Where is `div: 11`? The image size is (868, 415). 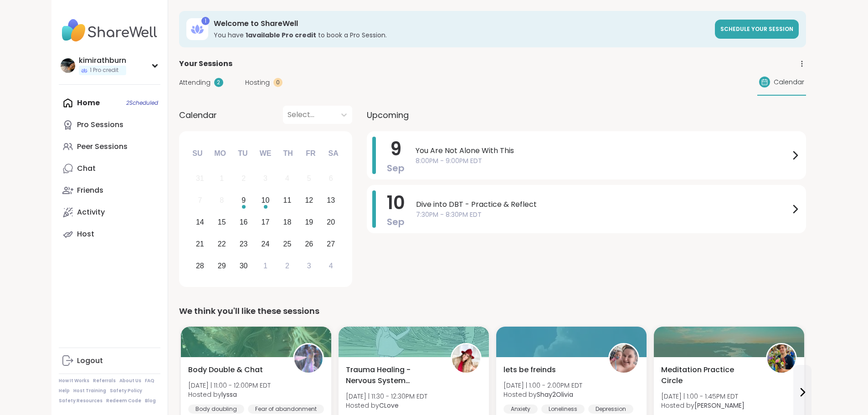 div: 11 is located at coordinates (287, 200).